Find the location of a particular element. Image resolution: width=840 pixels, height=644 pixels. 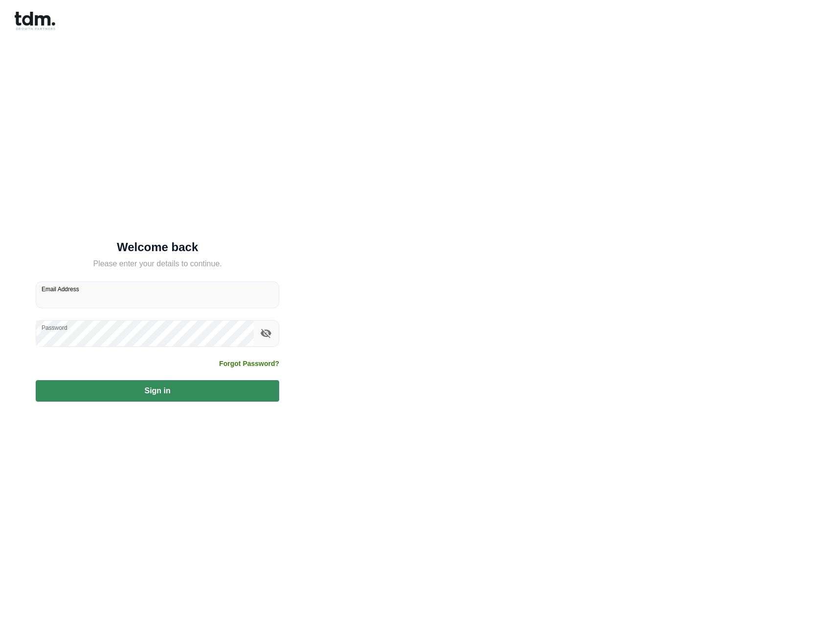

button: toggle password visibility is located at coordinates (266, 333).